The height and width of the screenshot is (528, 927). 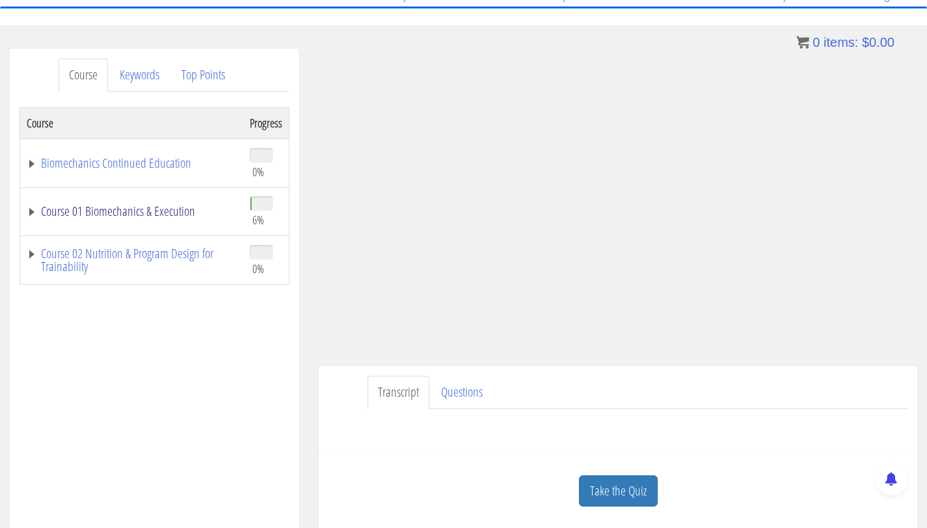 I want to click on th: Course, so click(x=132, y=123).